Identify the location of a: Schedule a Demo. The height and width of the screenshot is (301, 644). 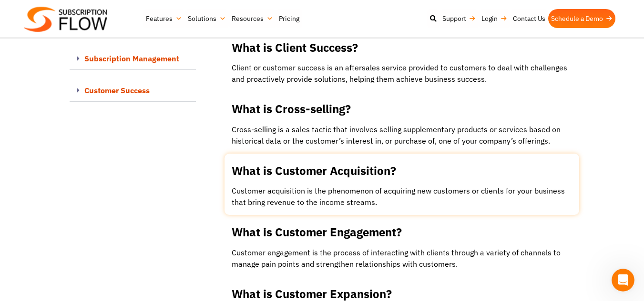
(582, 19).